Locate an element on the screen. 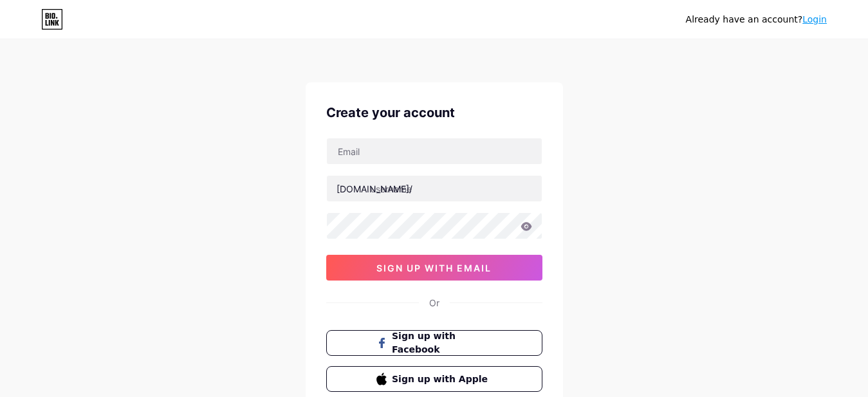  div: Or is located at coordinates (434, 303).